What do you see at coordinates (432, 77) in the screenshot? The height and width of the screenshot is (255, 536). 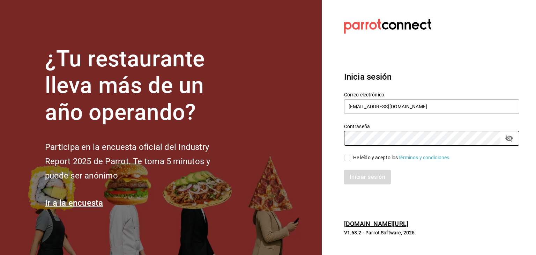 I see `h3: Inicia sesión` at bounding box center [432, 77].